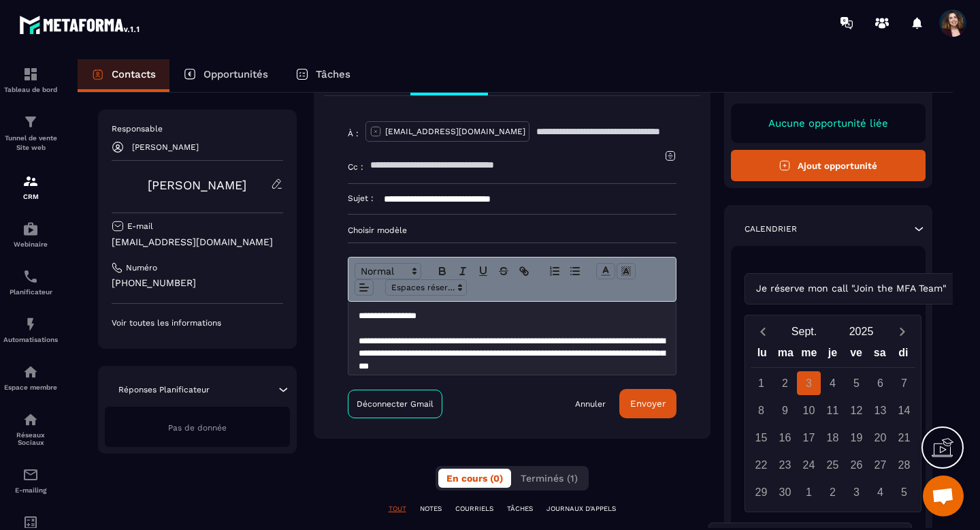  I want to click on div: 30, so click(784, 491).